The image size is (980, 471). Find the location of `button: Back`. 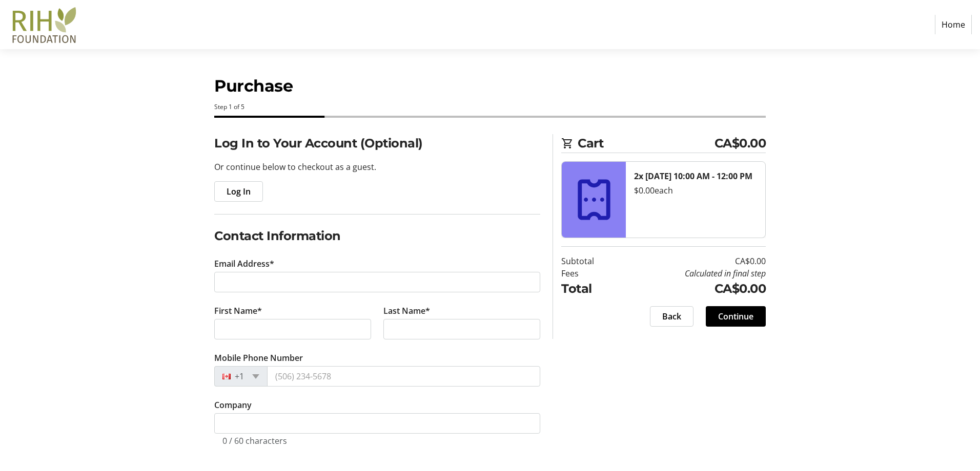

button: Back is located at coordinates (671, 316).